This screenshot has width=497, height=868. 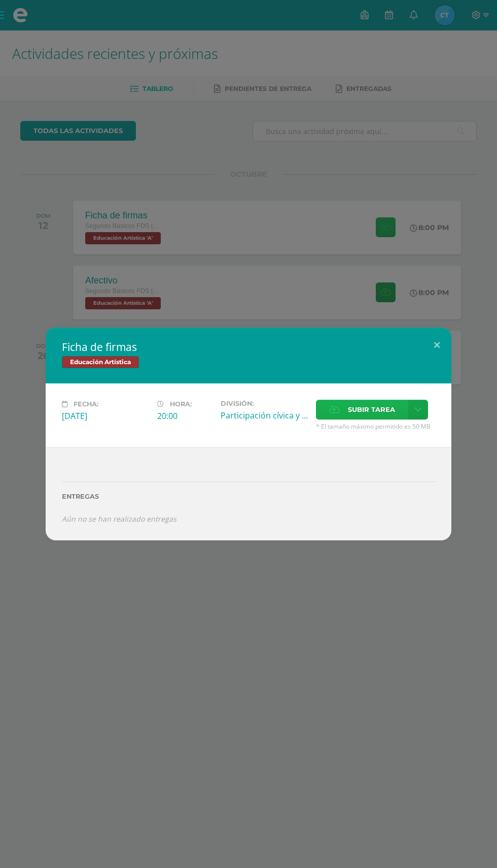 What do you see at coordinates (249, 496) in the screenshot?
I see `label: Entregas` at bounding box center [249, 496].